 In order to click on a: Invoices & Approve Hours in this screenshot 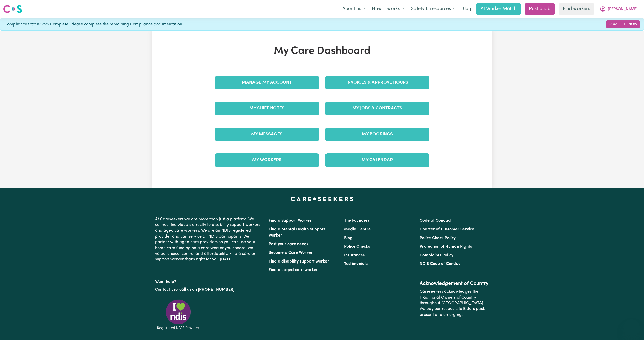, I will do `click(377, 82)`.